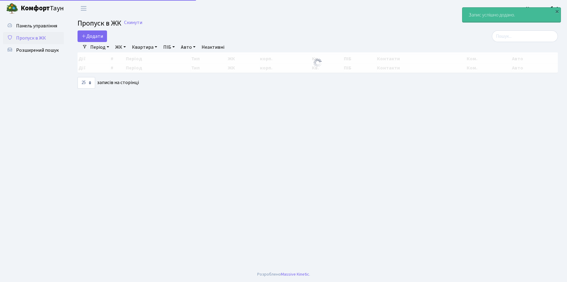 This screenshot has width=567, height=282. I want to click on span: Розширений пошук, so click(37, 50).